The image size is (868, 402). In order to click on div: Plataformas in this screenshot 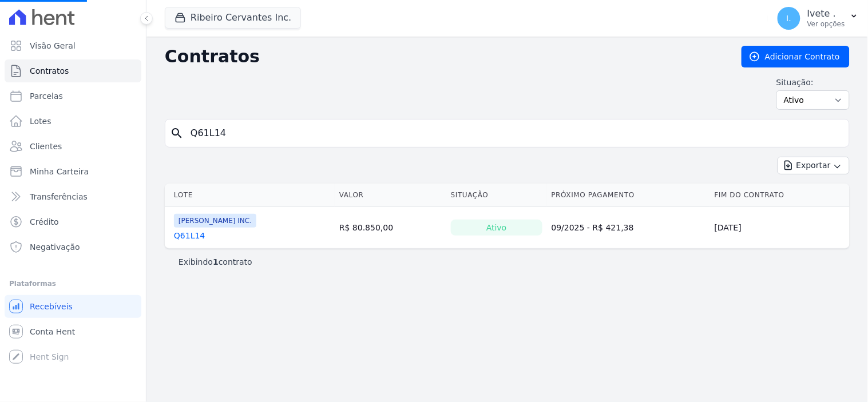, I will do `click(73, 283)`.